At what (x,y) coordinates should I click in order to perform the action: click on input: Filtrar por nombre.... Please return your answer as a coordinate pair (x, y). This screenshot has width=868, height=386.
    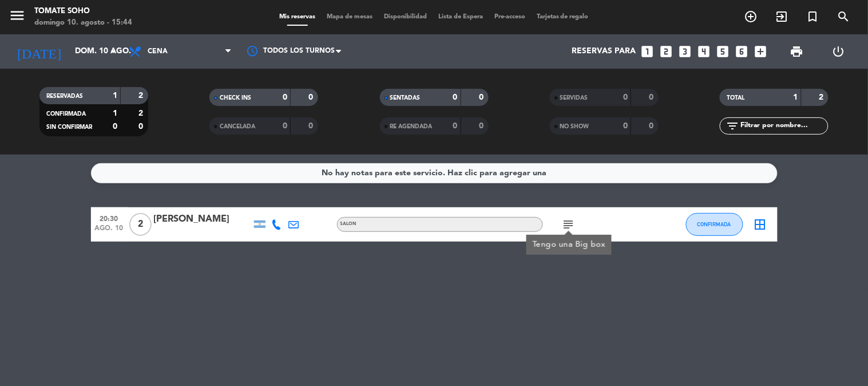
    Looking at the image, I should click on (784, 126).